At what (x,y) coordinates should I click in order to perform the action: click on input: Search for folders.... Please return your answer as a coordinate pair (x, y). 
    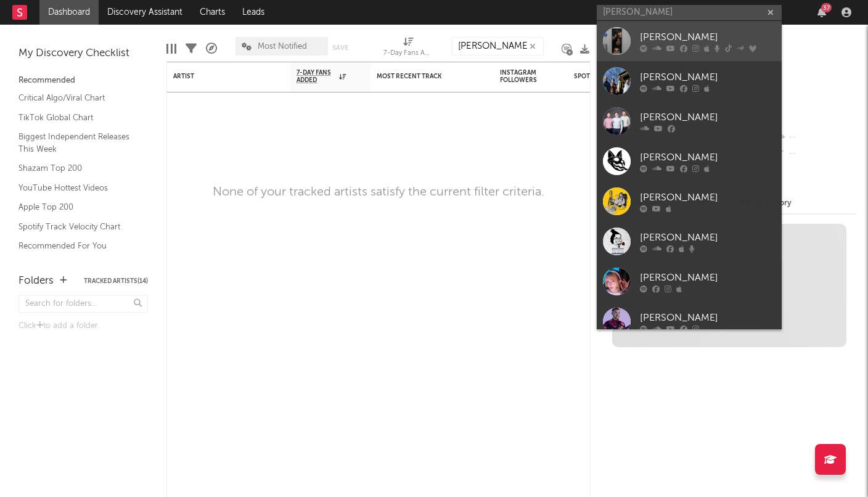
    Looking at the image, I should click on (83, 303).